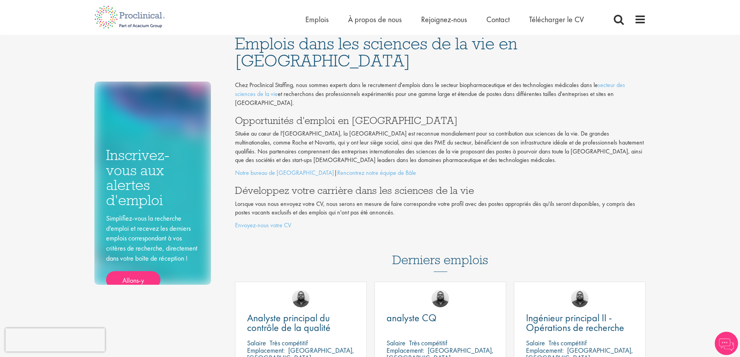 The width and height of the screenshot is (740, 357). What do you see at coordinates (133, 280) in the screenshot?
I see `font: Allons-y` at bounding box center [133, 280].